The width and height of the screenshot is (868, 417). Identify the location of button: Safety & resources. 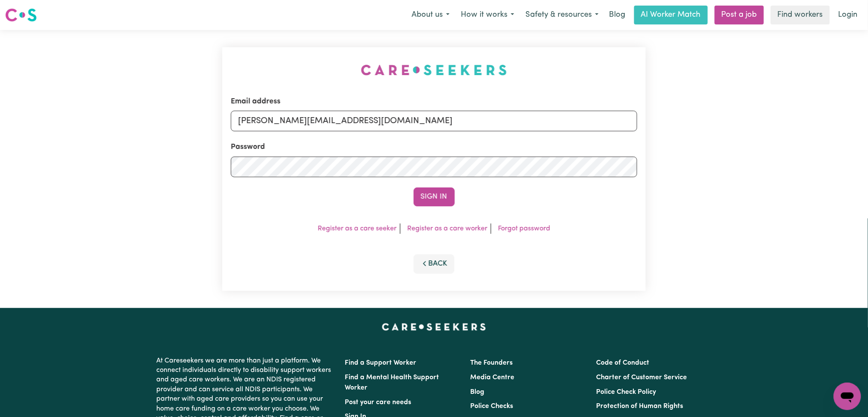
(562, 15).